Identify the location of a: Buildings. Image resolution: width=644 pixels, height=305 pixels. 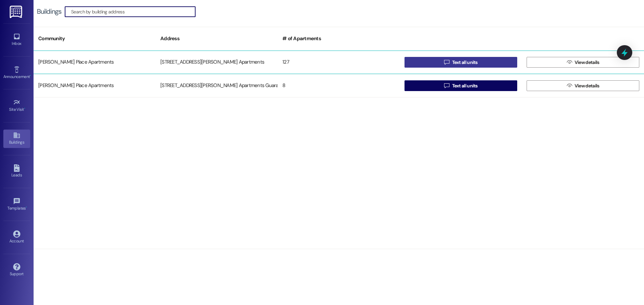
(17, 139).